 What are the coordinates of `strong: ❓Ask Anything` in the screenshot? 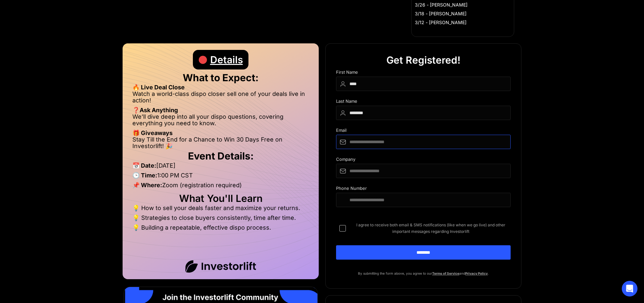 It's located at (155, 110).